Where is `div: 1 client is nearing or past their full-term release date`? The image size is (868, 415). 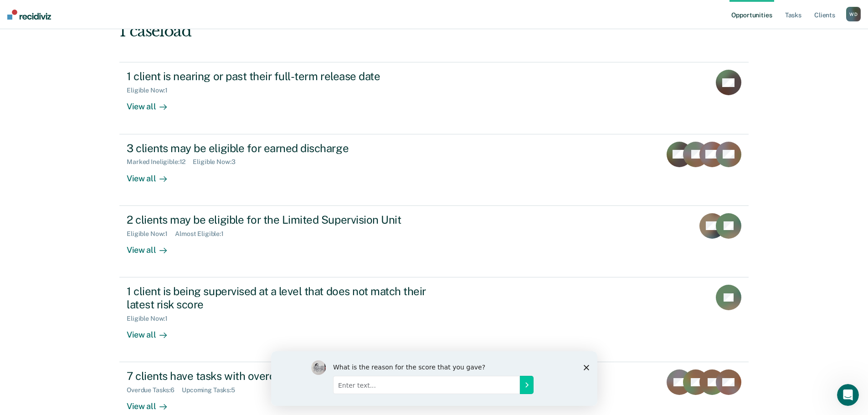
div: 1 client is nearing or past their full-term release date is located at coordinates (287, 76).